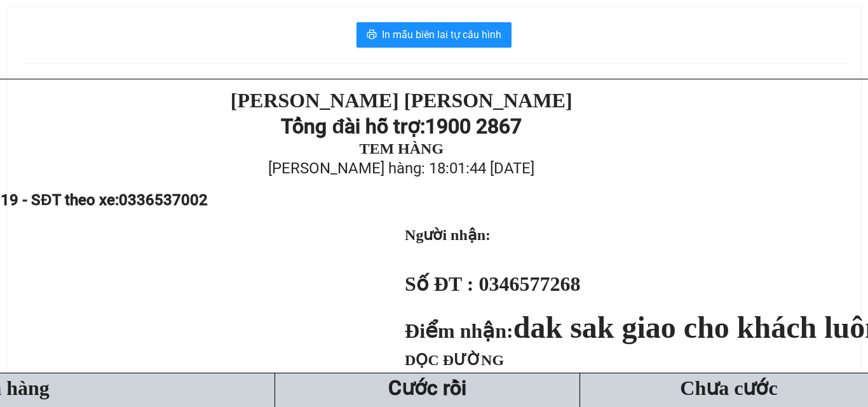 The height and width of the screenshot is (407, 868). I want to click on strong: Cước rồi, so click(427, 388).